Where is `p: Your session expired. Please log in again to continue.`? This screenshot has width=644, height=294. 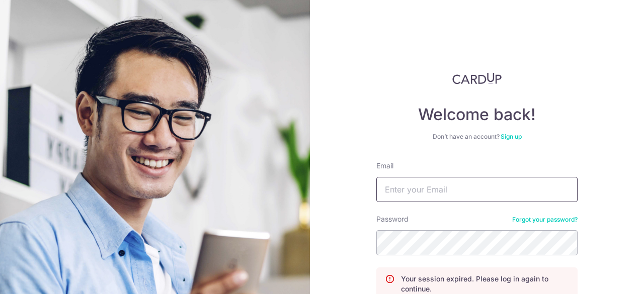 p: Your session expired. Please log in again to continue. is located at coordinates (484, 284).